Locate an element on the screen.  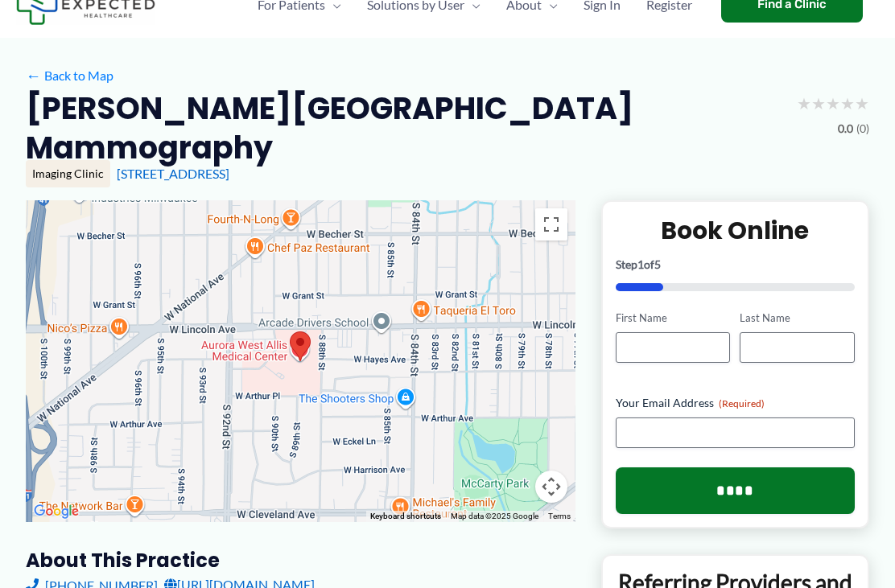
span: 5 is located at coordinates (658, 264).